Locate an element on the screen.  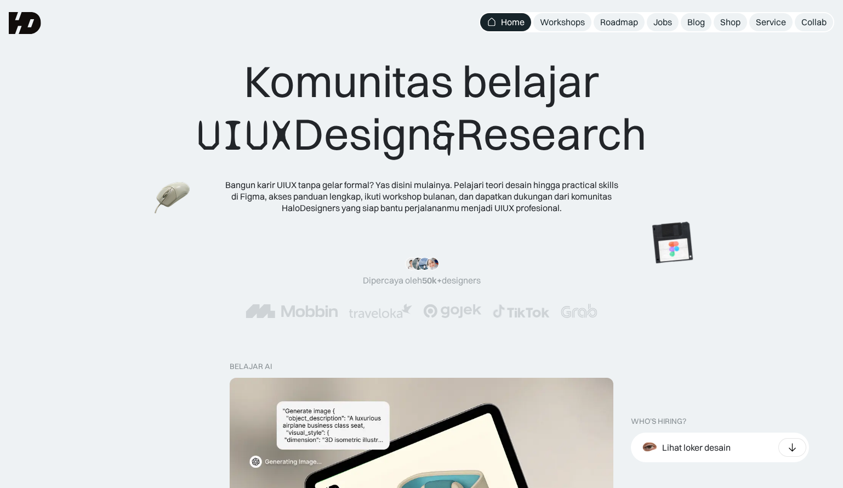
div: Workshops is located at coordinates (562, 22).